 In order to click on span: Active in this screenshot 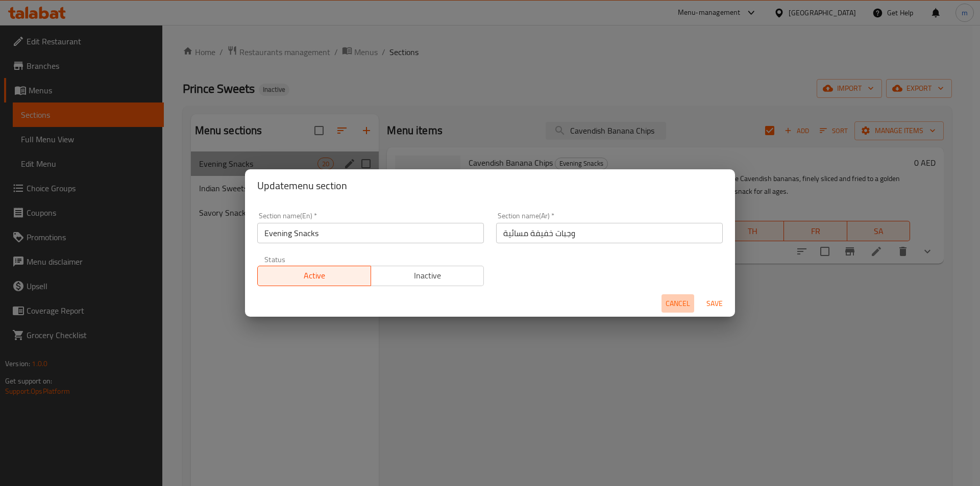, I will do `click(315, 275)`.